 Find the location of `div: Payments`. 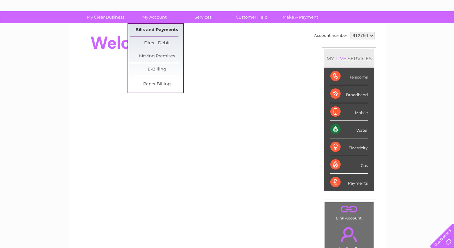

div: Payments is located at coordinates (349, 182).